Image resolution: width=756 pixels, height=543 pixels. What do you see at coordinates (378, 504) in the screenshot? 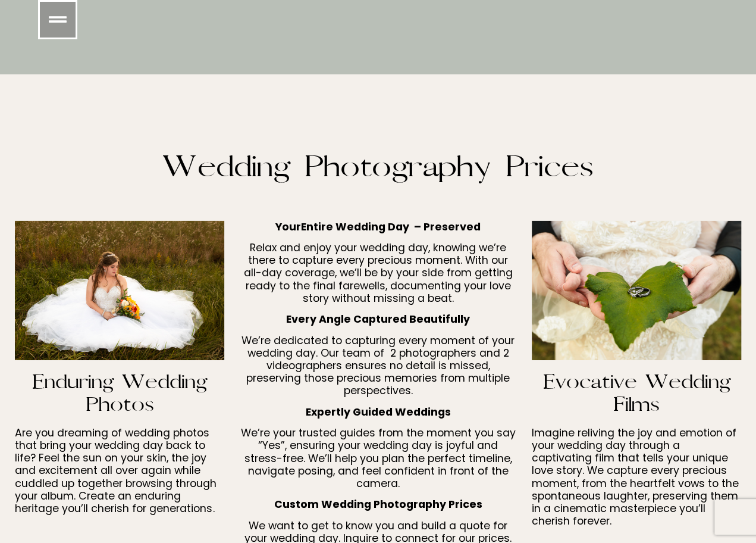
I see `strong: Custom Wedding Photography Prices` at bounding box center [378, 504].